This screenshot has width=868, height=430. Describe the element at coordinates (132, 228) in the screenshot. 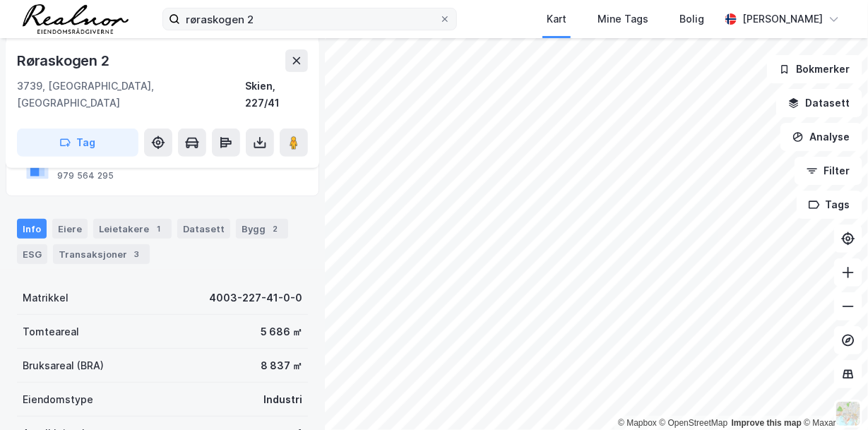

I see `div: Leietakere` at that location.